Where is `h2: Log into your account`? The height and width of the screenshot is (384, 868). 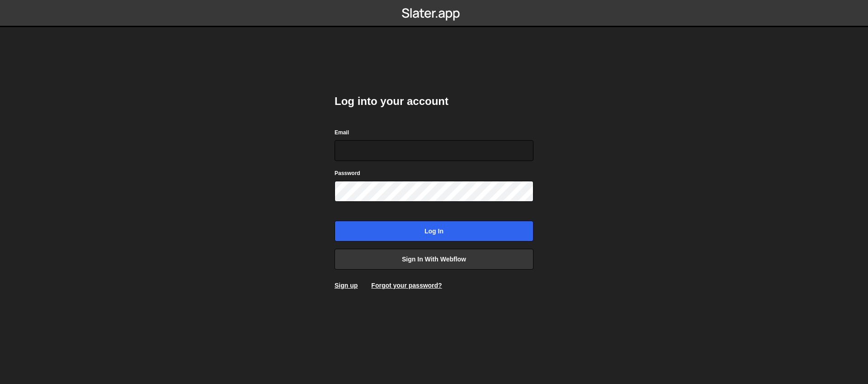
h2: Log into your account is located at coordinates (434, 101).